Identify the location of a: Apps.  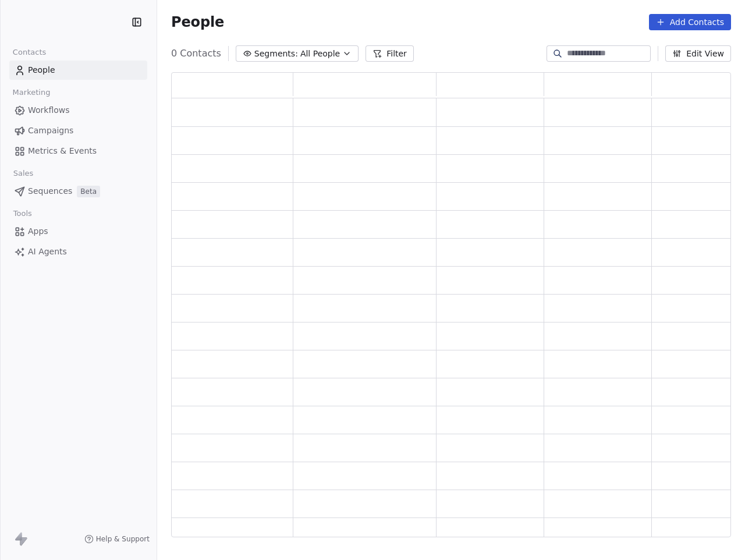
(78, 231).